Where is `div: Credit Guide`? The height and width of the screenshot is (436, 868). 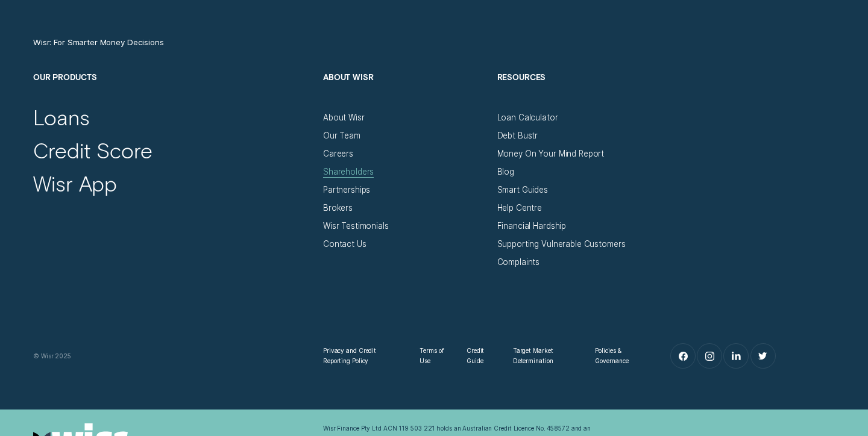 div: Credit Guide is located at coordinates (480, 356).